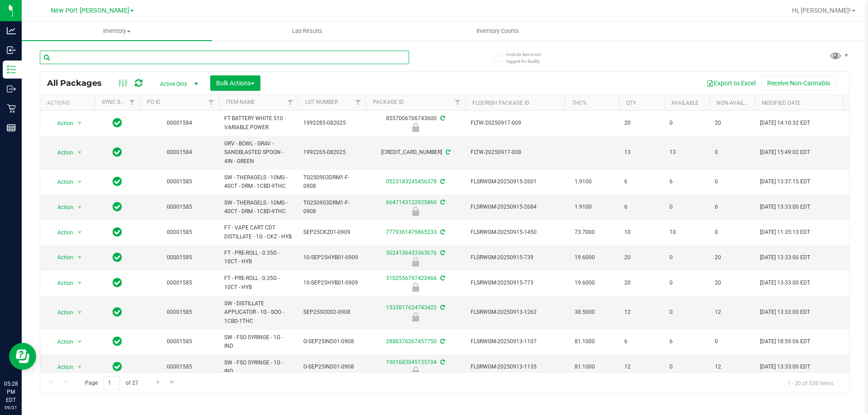 The height and width of the screenshot is (415, 868). What do you see at coordinates (514, 341) in the screenshot?
I see `span: FLSRWGM-20250913-1107` at bounding box center [514, 341].